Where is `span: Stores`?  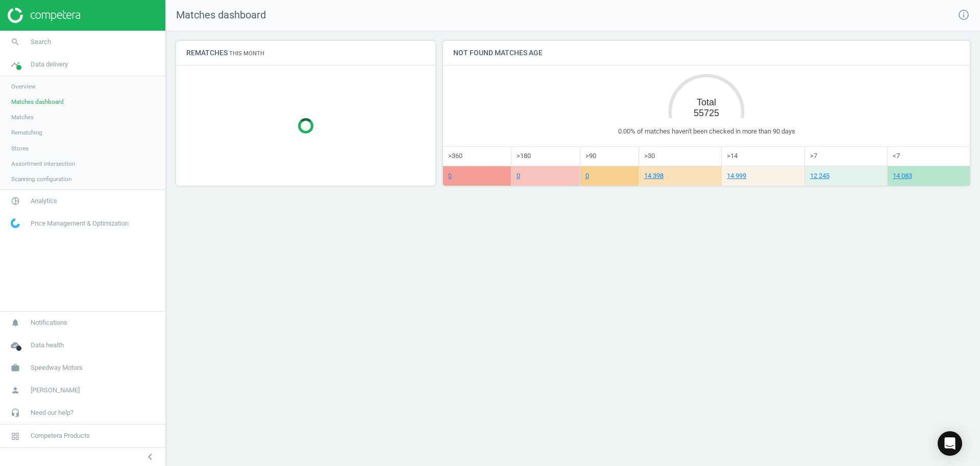
span: Stores is located at coordinates (20, 148).